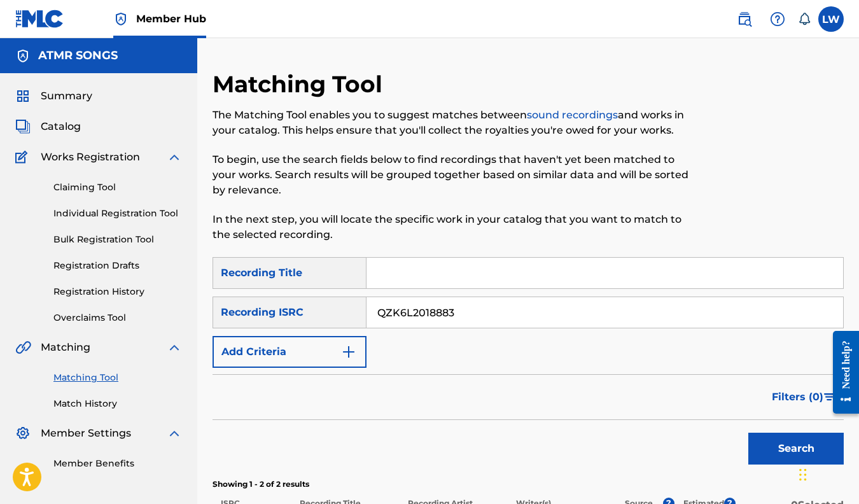  What do you see at coordinates (78, 56) in the screenshot?
I see `h5: ATMR SONGS` at bounding box center [78, 56].